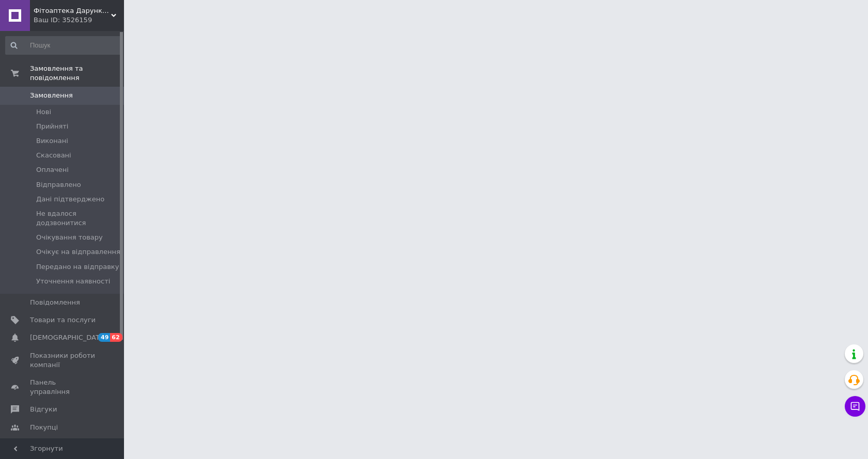  I want to click on span: Скасовані, so click(54, 155).